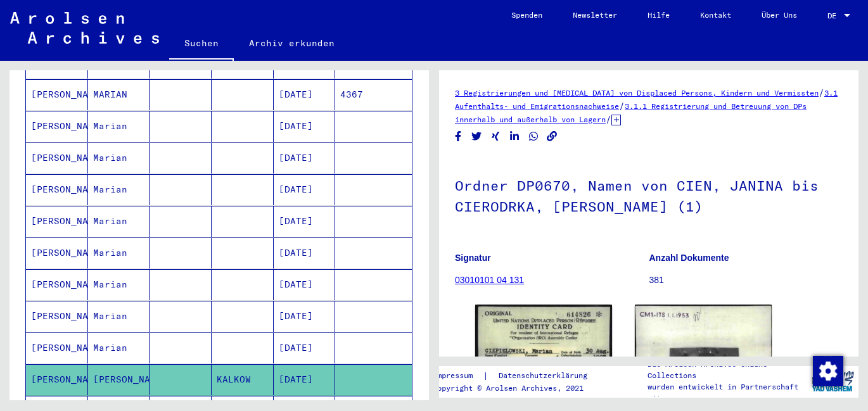 Image resolution: width=868 pixels, height=411 pixels. What do you see at coordinates (545, 376) in the screenshot?
I see `a: Datenschutzerklärung` at bounding box center [545, 376].